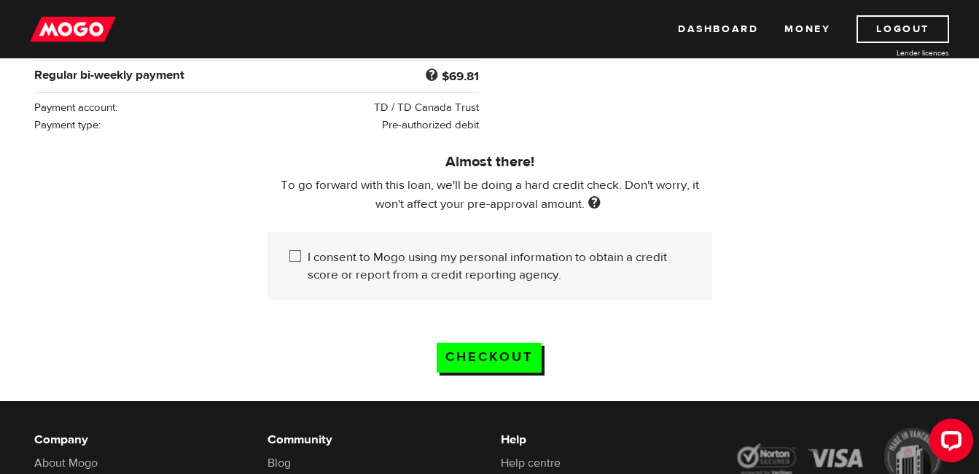 This screenshot has height=474, width=979. I want to click on input: Checkout, so click(489, 357).